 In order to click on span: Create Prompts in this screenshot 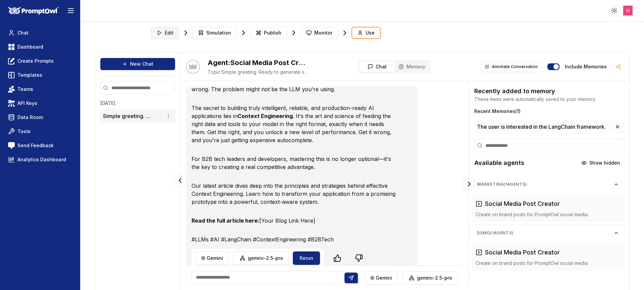, I will do `click(35, 61)`.